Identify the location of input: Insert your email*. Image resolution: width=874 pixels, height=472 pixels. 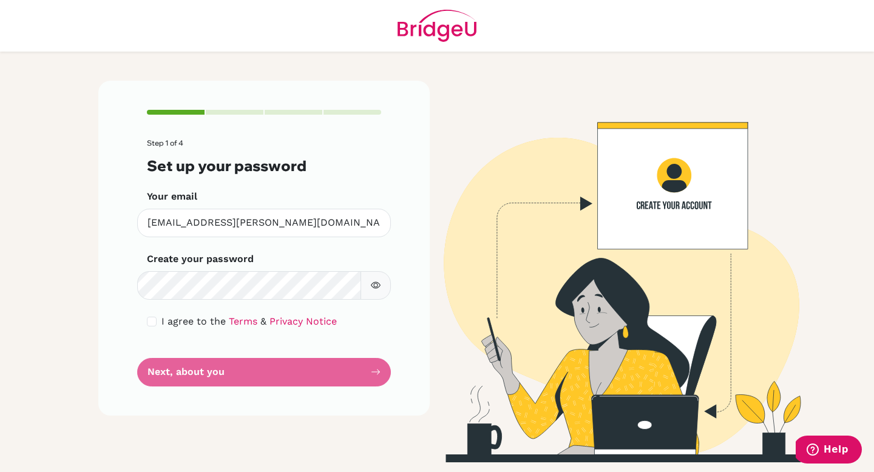
(264, 223).